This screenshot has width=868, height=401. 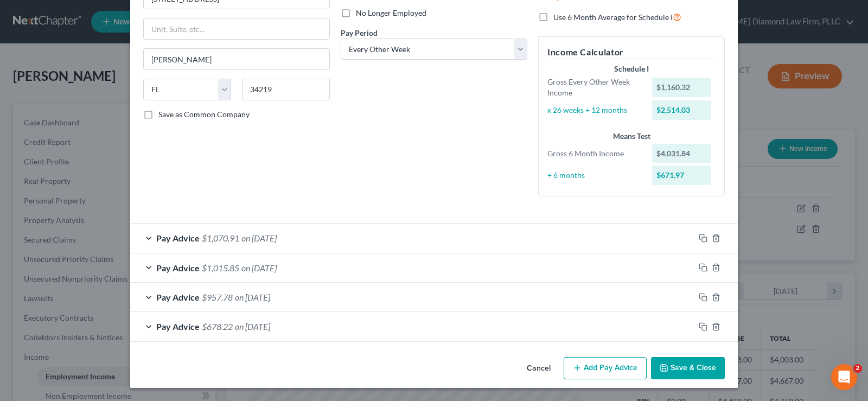 What do you see at coordinates (688, 369) in the screenshot?
I see `button: Save & Close` at bounding box center [688, 369].